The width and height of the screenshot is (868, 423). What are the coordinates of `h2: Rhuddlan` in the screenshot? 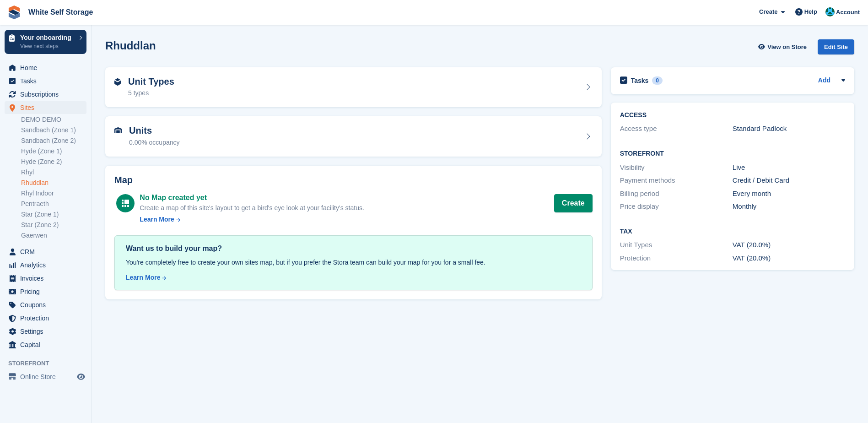 It's located at (130, 45).